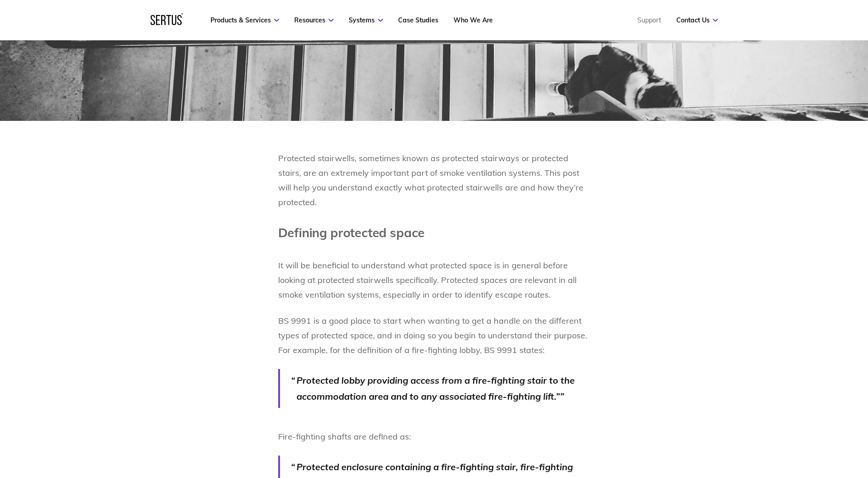 The width and height of the screenshot is (868, 478). What do you see at coordinates (245, 20) in the screenshot?
I see `a: Products & Services` at bounding box center [245, 20].